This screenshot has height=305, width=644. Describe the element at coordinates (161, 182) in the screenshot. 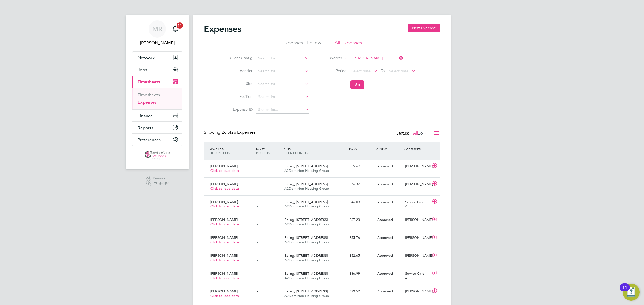

I see `span: Engage` at that location.